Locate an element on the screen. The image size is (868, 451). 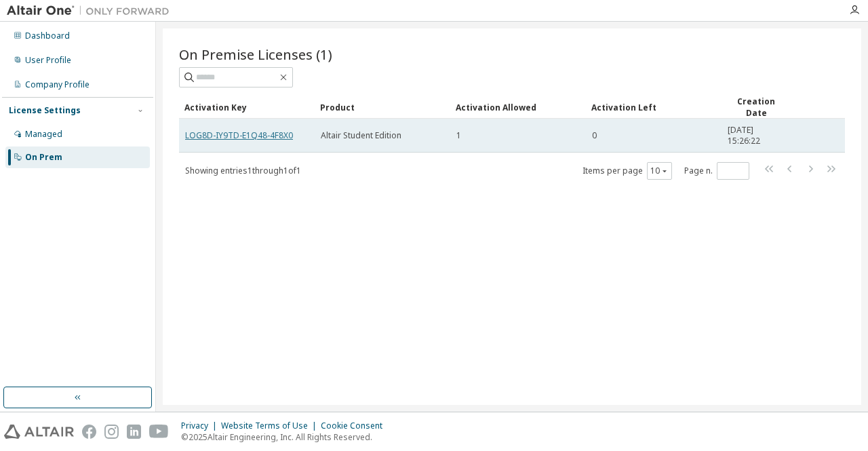
span: Page n. is located at coordinates (717, 170).